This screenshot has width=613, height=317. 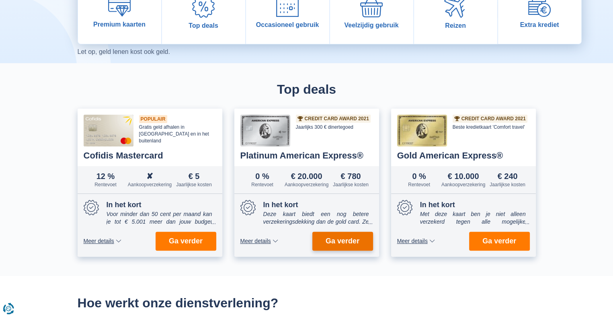 What do you see at coordinates (351, 176) in the screenshot?
I see `div: € 780` at bounding box center [351, 176].